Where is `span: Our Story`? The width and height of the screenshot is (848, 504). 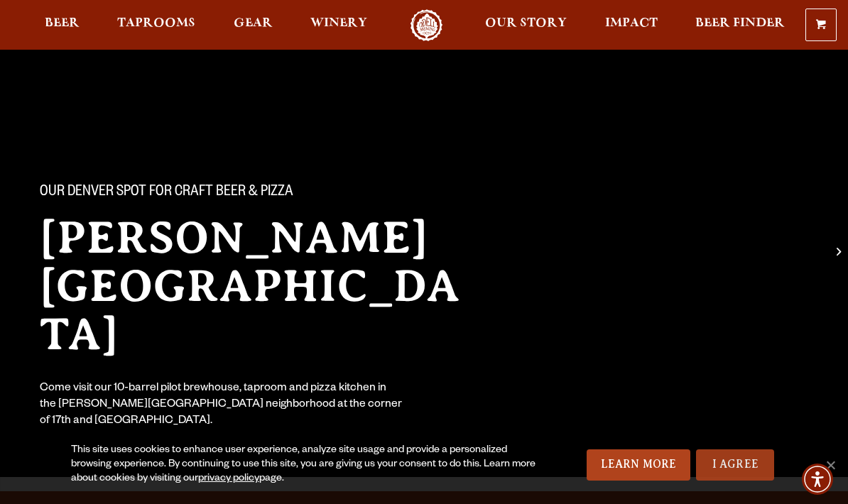
span: Our Story is located at coordinates (526, 23).